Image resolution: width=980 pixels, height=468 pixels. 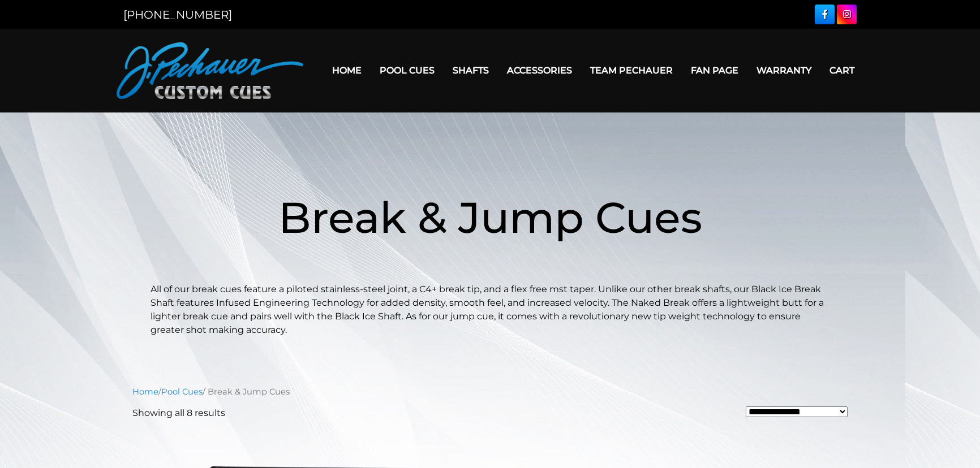 What do you see at coordinates (539, 70) in the screenshot?
I see `a: Accessories` at bounding box center [539, 70].